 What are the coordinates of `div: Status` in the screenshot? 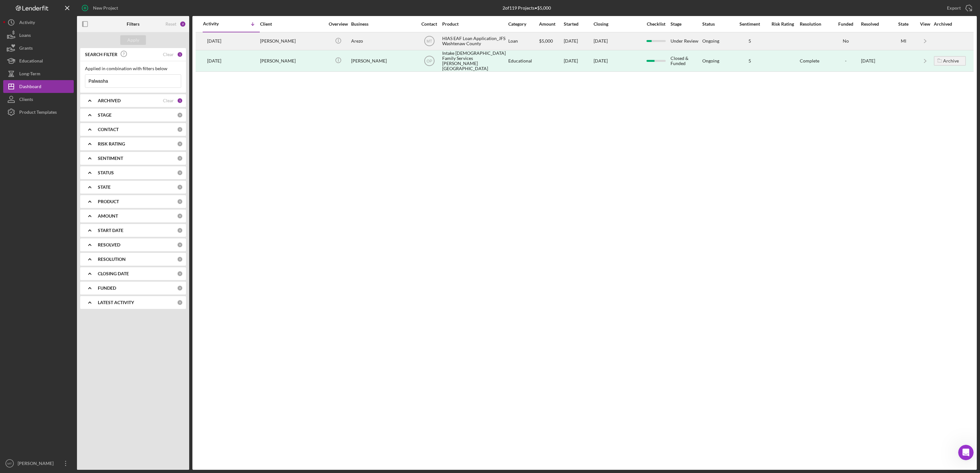 It's located at (718, 24).